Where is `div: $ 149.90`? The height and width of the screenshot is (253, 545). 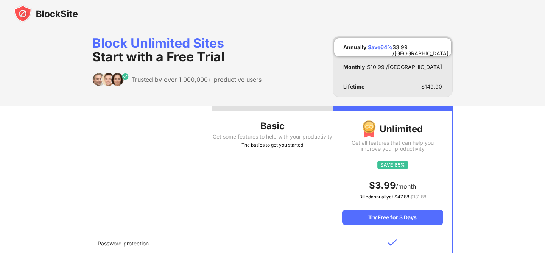 div: $ 149.90 is located at coordinates (431, 87).